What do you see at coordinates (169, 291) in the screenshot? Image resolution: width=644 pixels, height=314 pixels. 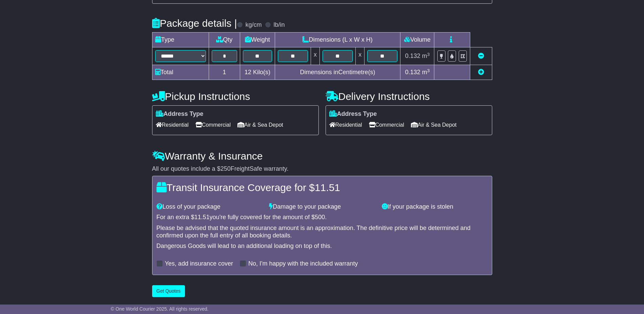 I see `button: Get Quotes` at bounding box center [169, 291].